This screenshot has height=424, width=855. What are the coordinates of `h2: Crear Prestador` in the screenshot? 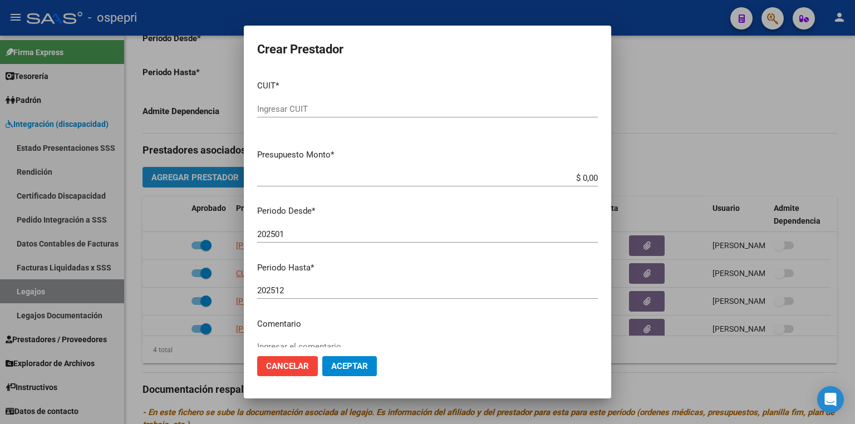 It's located at (427, 50).